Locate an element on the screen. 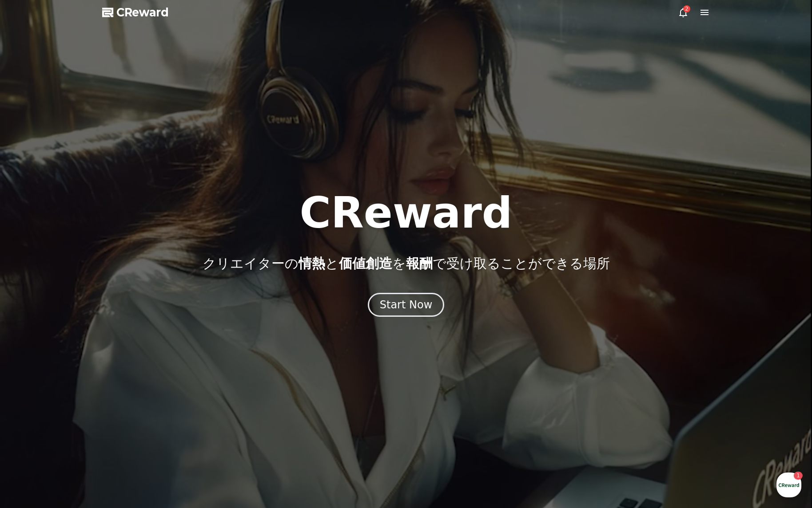 This screenshot has width=812, height=508. a: CReward is located at coordinates (135, 12).